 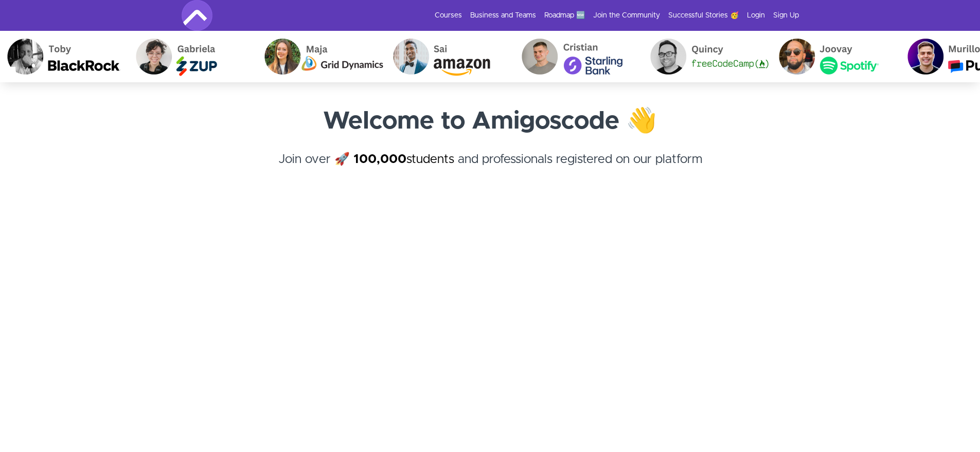 I want to click on img: Cristian, so click(x=578, y=57).